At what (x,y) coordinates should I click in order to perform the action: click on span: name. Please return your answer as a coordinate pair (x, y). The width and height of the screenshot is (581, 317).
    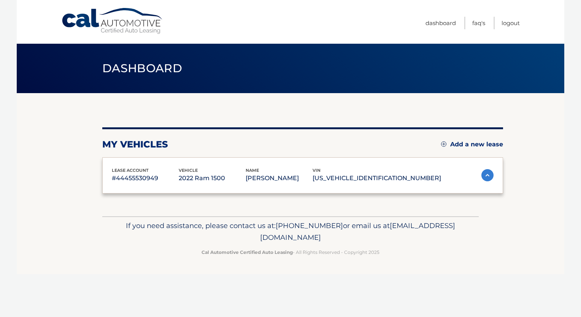
    Looking at the image, I should click on (252, 170).